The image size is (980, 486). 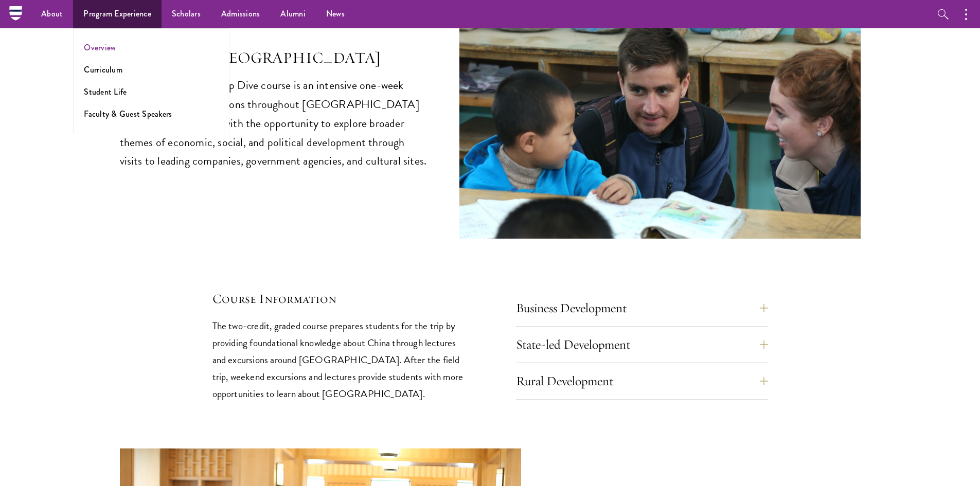 I want to click on a: Overview, so click(x=100, y=47).